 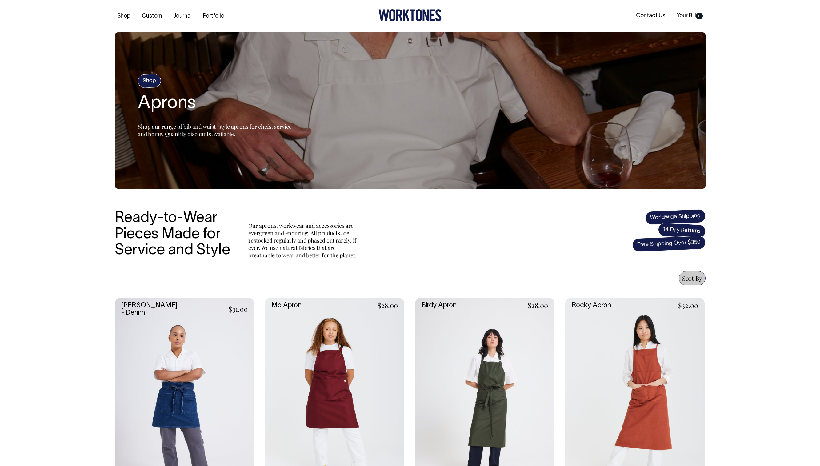 What do you see at coordinates (692, 278) in the screenshot?
I see `span: Sort By` at bounding box center [692, 278].